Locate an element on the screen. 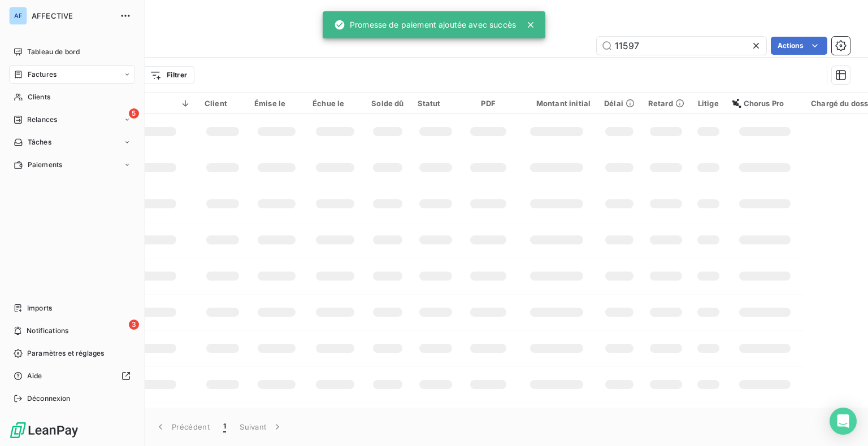 This screenshot has width=868, height=446. span: Imports is located at coordinates (40, 308).